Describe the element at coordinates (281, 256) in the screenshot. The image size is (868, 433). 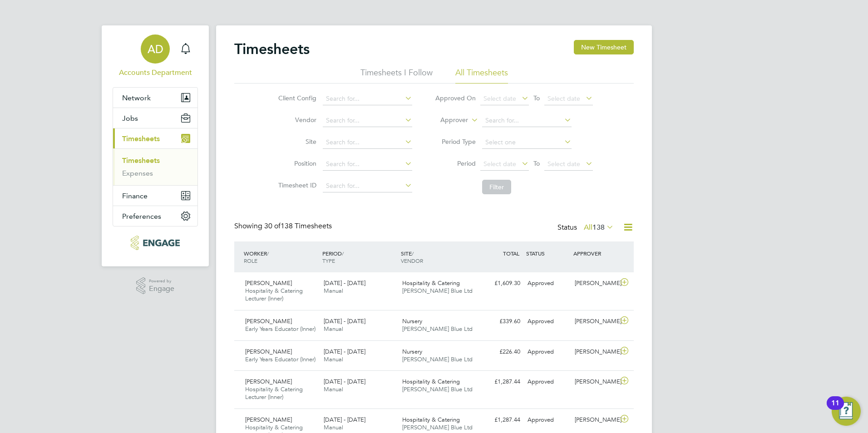
I see `div: WORKER` at that location.